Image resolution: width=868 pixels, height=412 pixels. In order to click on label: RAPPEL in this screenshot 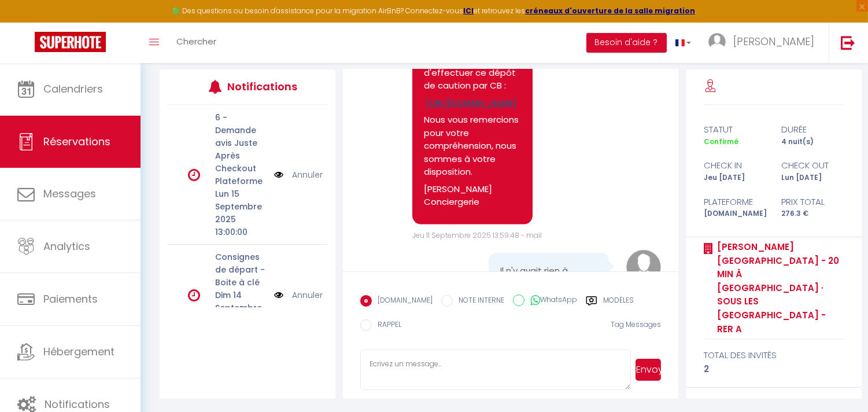, I will do `click(386, 326)`.